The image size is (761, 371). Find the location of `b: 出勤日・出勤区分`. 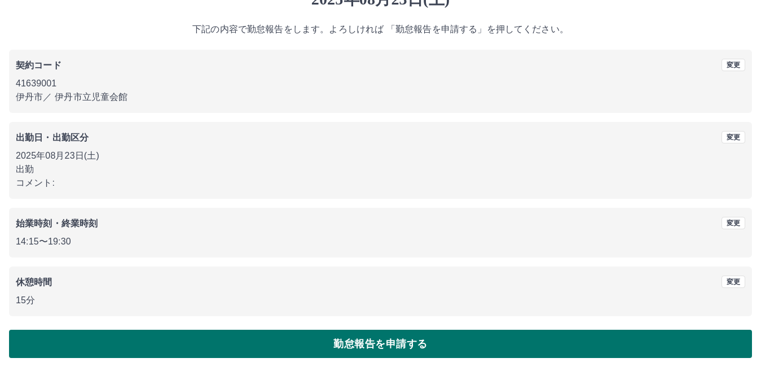

b: 出勤日・出勤区分 is located at coordinates (52, 137).